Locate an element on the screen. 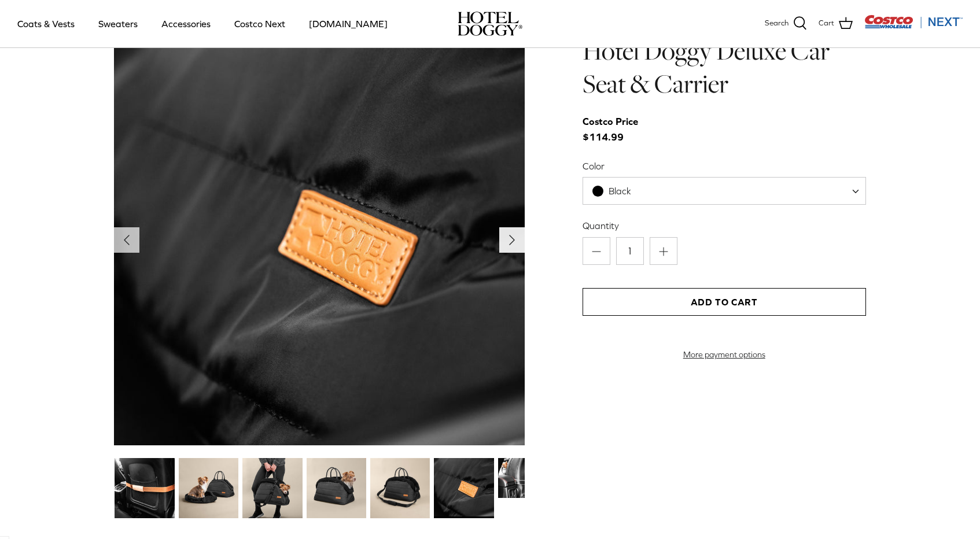  span: $114.99 is located at coordinates (616, 130).